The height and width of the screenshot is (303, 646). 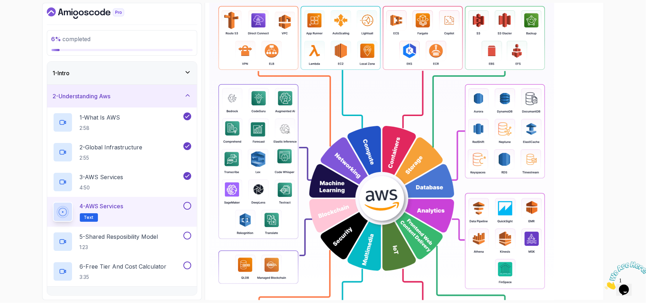 I want to click on a: Dashboard, so click(x=94, y=13).